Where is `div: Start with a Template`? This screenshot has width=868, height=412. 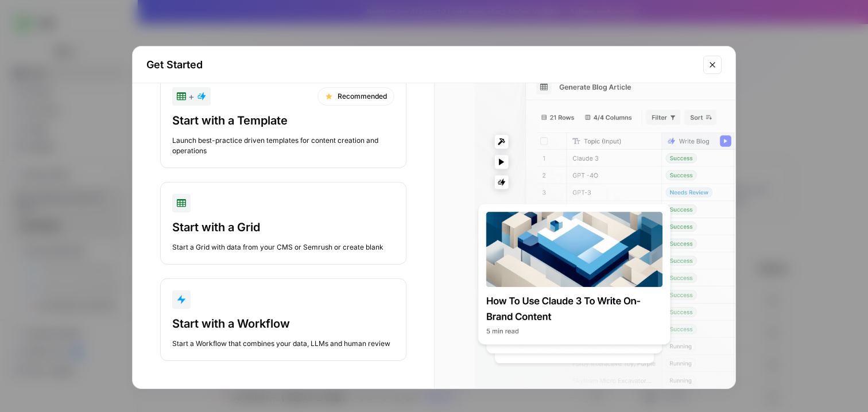 div: Start with a Template is located at coordinates (283, 121).